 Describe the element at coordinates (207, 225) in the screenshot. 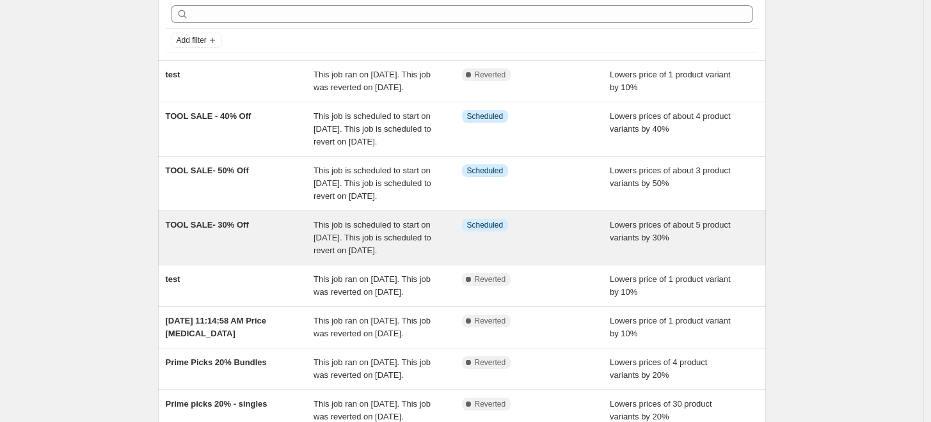

I see `span: TOOL SALE- 30% Off` at that location.